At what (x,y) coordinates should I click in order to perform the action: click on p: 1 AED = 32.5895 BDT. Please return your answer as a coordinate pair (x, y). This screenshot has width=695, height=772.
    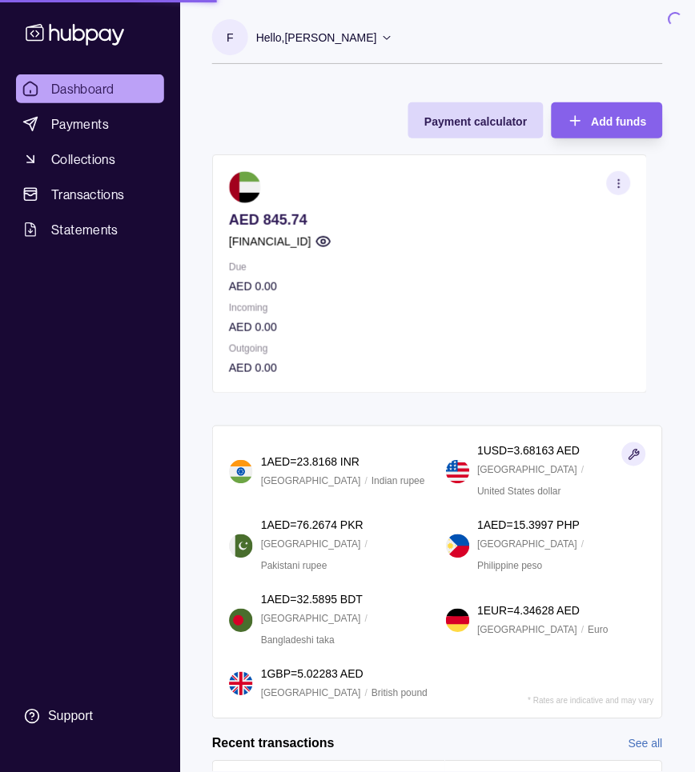
    Looking at the image, I should click on (311, 600).